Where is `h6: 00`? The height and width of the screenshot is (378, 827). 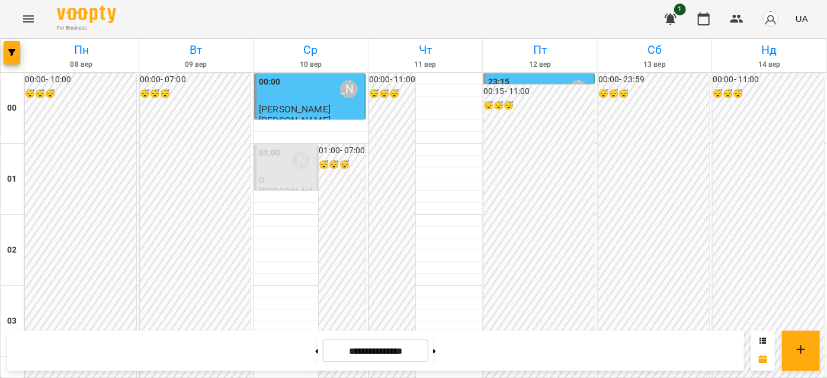
h6: 00 is located at coordinates (12, 108).